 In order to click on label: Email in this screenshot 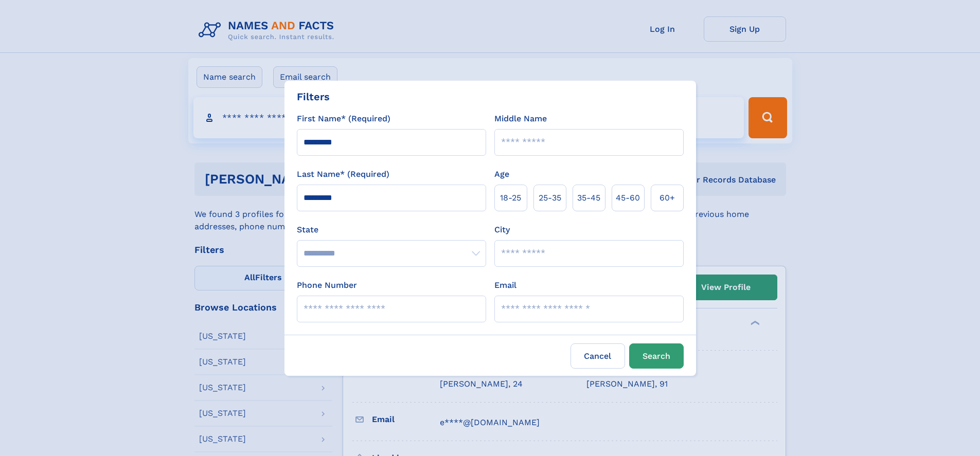, I will do `click(505, 285)`.